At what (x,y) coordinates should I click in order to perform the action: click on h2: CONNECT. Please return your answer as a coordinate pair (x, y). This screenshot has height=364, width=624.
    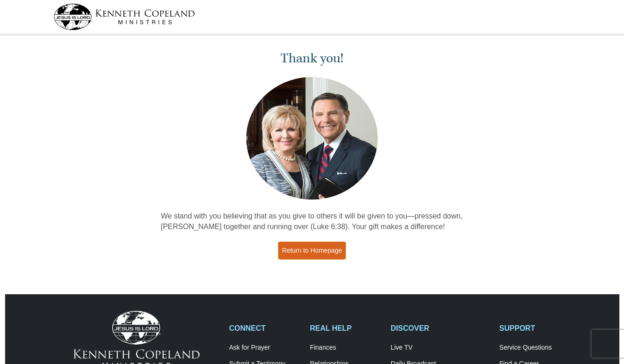
    Looking at the image, I should click on (265, 328).